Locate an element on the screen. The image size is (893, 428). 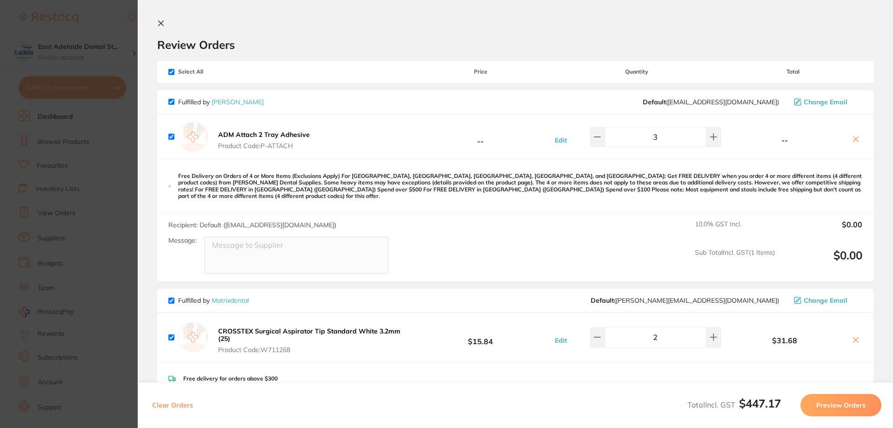
span: Quantity is located at coordinates (637, 72).